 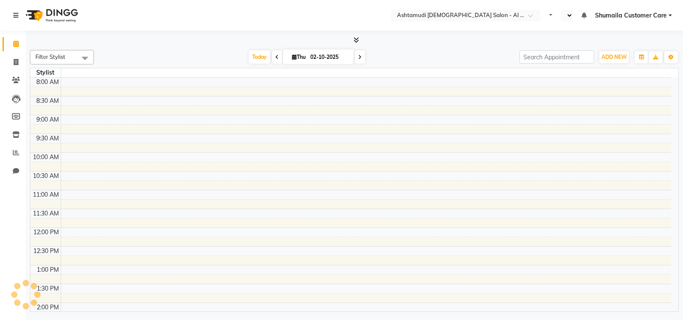 What do you see at coordinates (48, 270) in the screenshot?
I see `div: 1:00 PM` at bounding box center [48, 270].